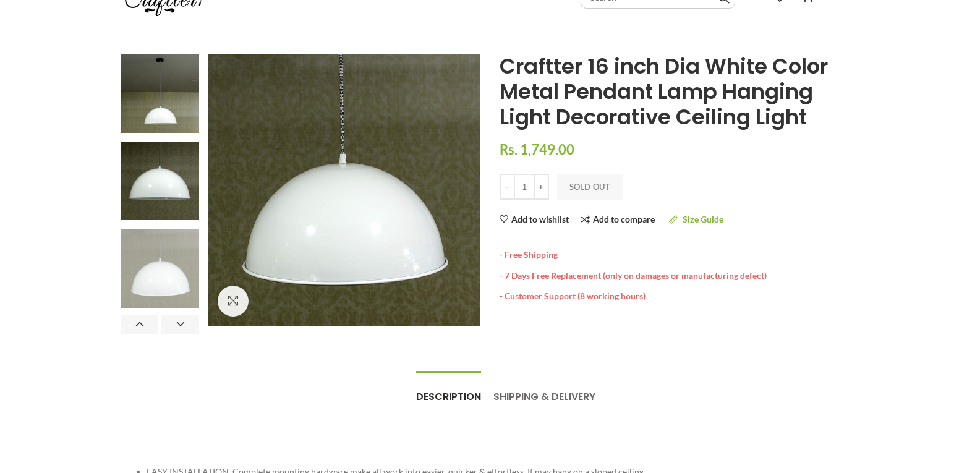  What do you see at coordinates (544, 396) in the screenshot?
I see `span: Shipping & Delivery` at bounding box center [544, 396].